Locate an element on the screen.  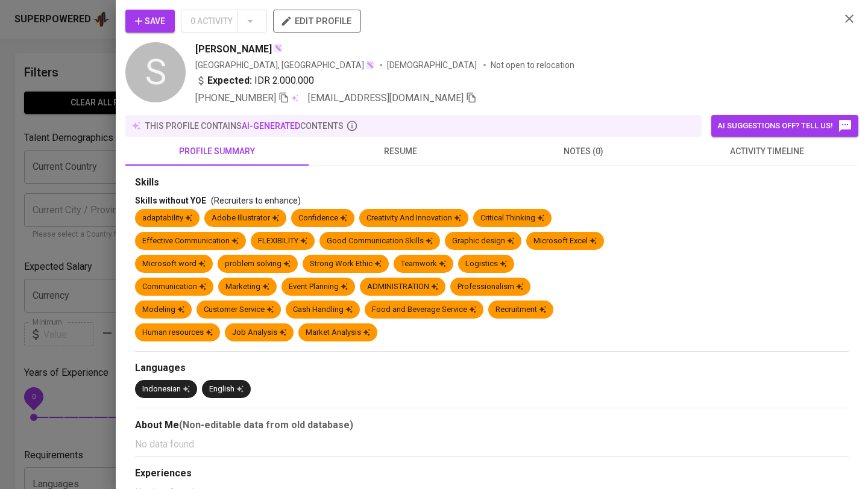
div: Indonesian is located at coordinates (166, 390).